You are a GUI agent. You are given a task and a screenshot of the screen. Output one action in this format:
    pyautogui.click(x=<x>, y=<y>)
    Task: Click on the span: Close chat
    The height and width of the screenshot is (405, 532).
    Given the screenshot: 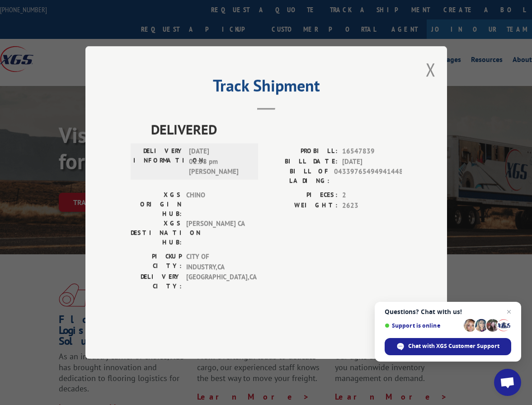 What is the action you would take?
    pyautogui.click(x=509, y=312)
    